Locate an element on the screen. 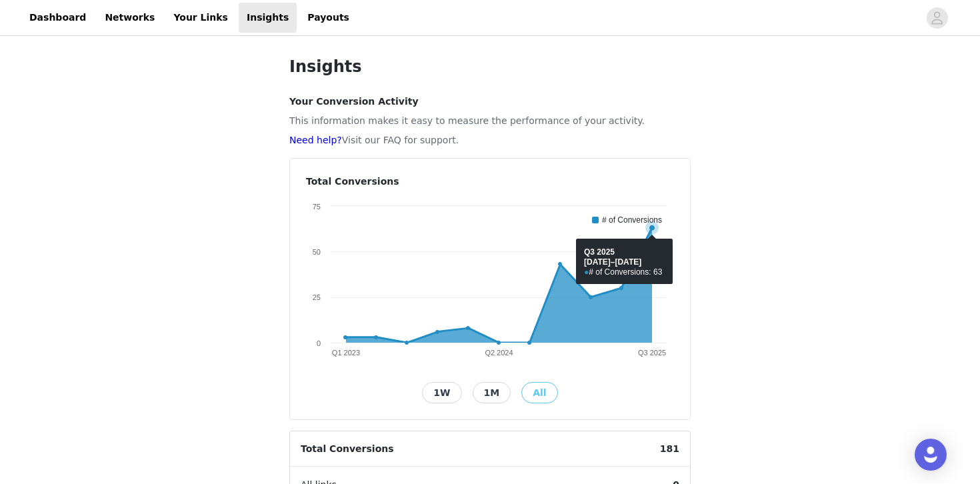 The height and width of the screenshot is (484, 980). text: # of Conversions is located at coordinates (632, 220).